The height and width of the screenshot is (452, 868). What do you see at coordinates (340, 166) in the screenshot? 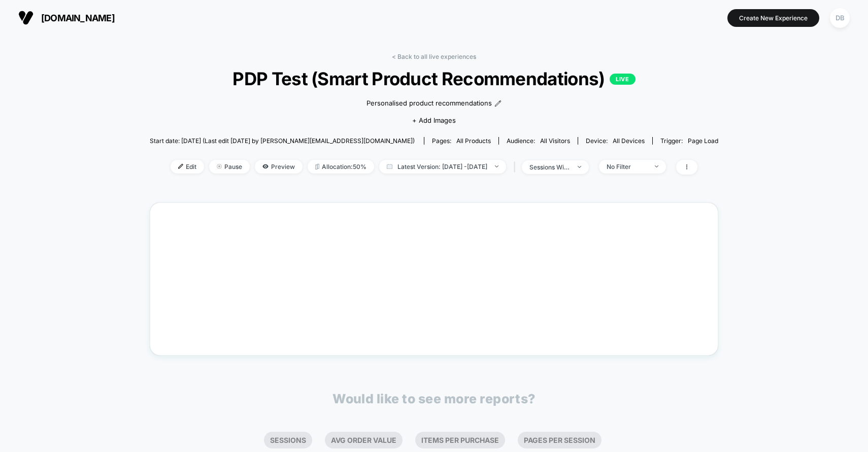
I see `span: Allocation: 50%` at bounding box center [340, 166].